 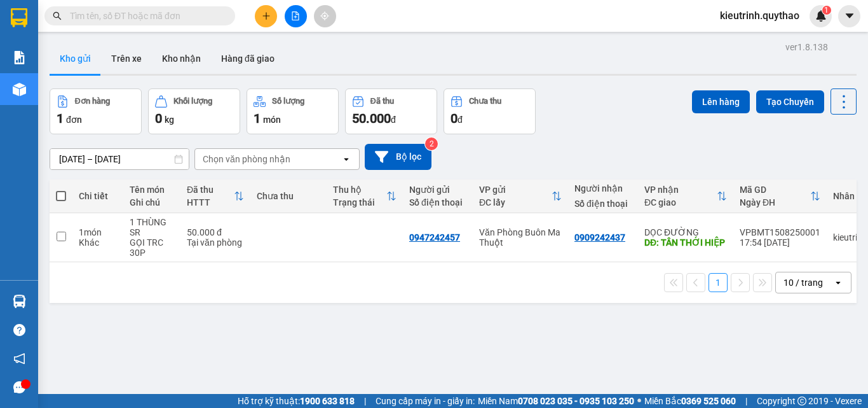 What do you see at coordinates (266, 16) in the screenshot?
I see `span: plus` at bounding box center [266, 16].